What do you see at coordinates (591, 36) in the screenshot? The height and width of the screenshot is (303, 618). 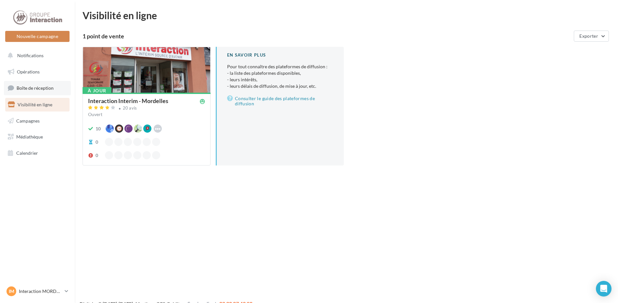 I see `button: Exporter` at bounding box center [591, 36].